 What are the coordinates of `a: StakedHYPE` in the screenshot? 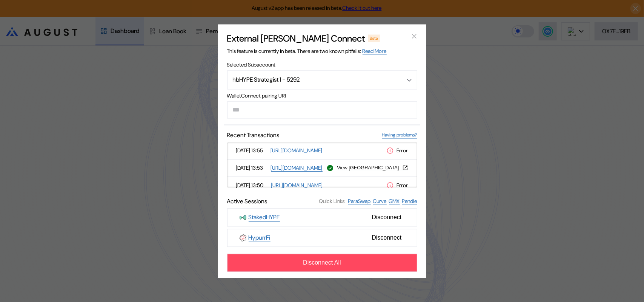 It's located at (264, 217).